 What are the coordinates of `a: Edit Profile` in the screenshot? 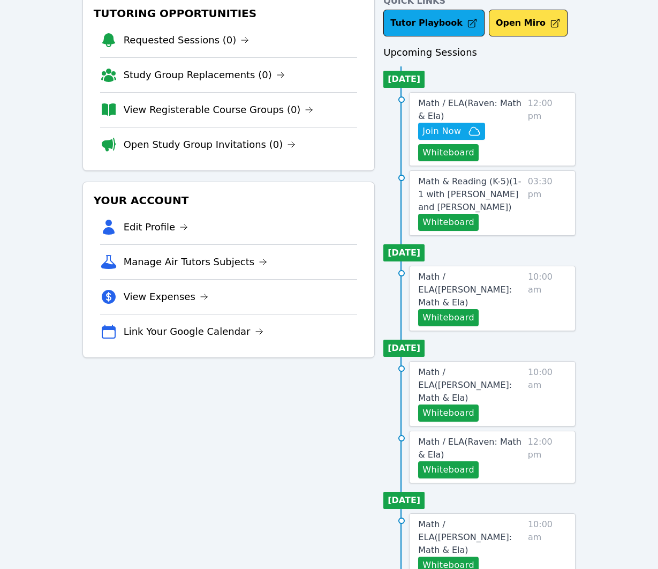 It's located at (156, 227).